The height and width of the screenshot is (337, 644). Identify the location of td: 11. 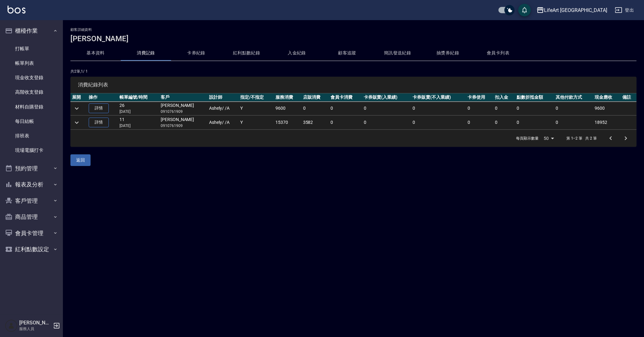
(138, 122).